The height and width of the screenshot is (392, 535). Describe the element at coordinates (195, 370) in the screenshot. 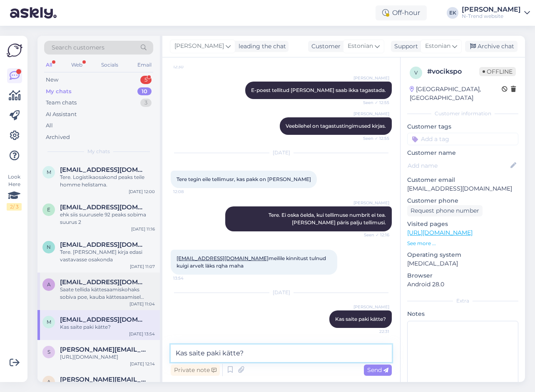

I see `div: Private note` at that location.